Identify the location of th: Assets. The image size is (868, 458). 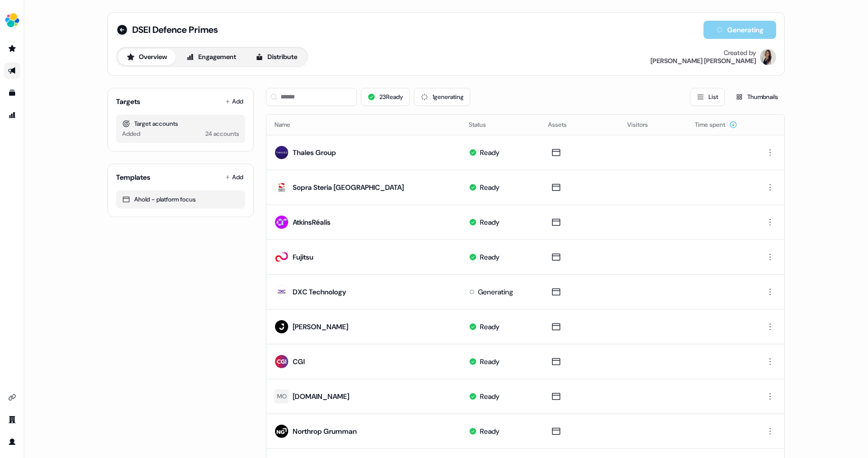
(579, 125).